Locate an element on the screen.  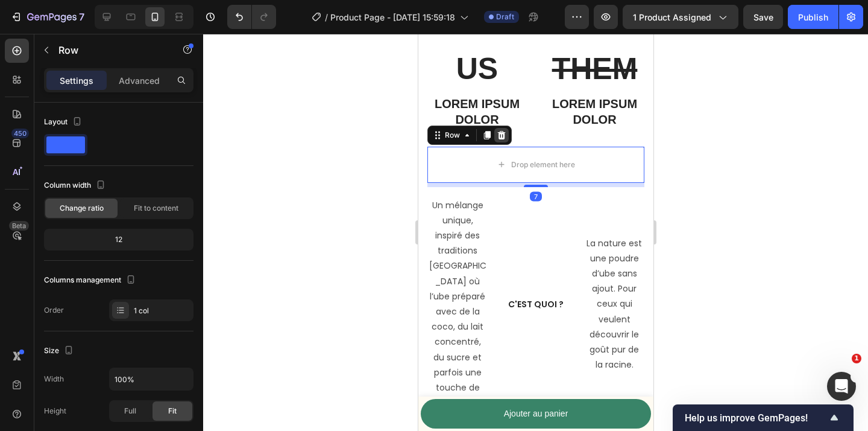
div: Columns management is located at coordinates (91, 280).